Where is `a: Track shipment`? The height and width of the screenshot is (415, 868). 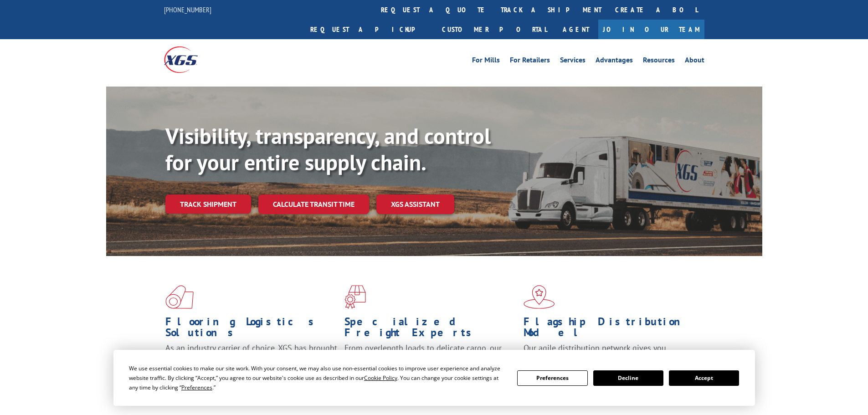
a: Track shipment is located at coordinates (208, 204).